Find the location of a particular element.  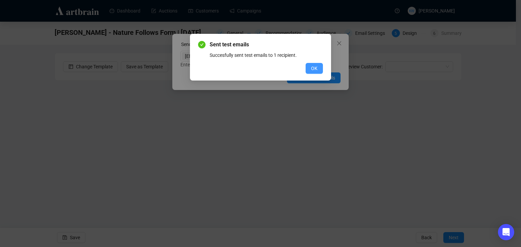

span: Sent test emails is located at coordinates (266, 45).